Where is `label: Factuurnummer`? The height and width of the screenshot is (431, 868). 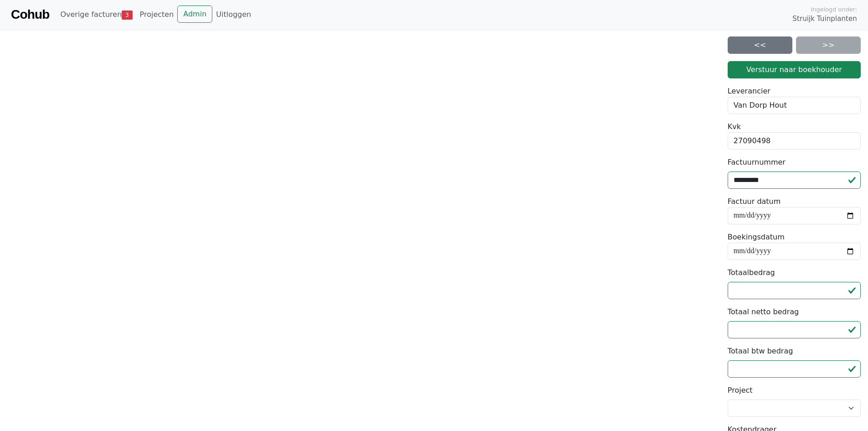
label: Factuurnummer is located at coordinates (756, 162).